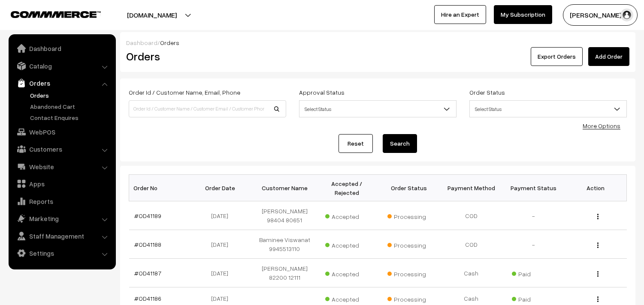  Describe the element at coordinates (355, 143) in the screenshot. I see `a: Reset` at that location.